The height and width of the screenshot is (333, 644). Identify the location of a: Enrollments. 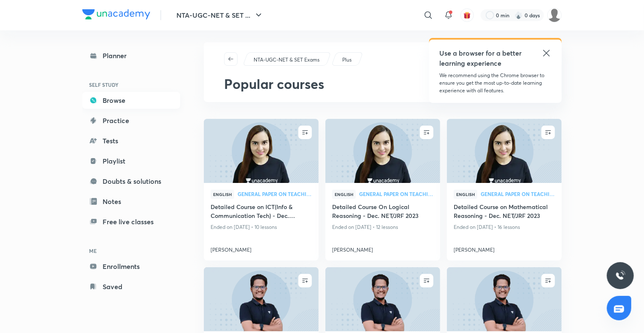
(131, 266).